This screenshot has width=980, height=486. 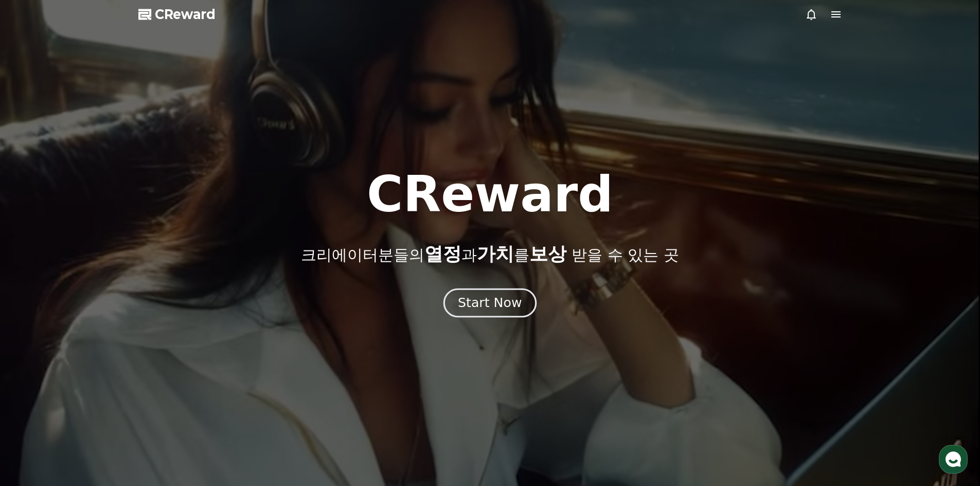 What do you see at coordinates (443, 253) in the screenshot?
I see `span: 열정` at bounding box center [443, 253].